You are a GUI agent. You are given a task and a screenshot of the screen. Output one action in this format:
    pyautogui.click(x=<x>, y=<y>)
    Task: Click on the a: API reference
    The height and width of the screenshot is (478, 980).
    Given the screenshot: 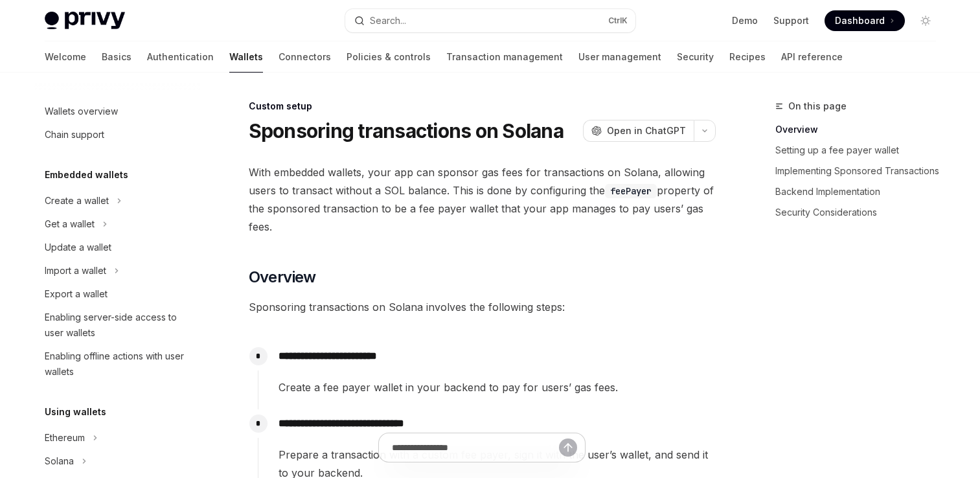 What is the action you would take?
    pyautogui.click(x=812, y=57)
    